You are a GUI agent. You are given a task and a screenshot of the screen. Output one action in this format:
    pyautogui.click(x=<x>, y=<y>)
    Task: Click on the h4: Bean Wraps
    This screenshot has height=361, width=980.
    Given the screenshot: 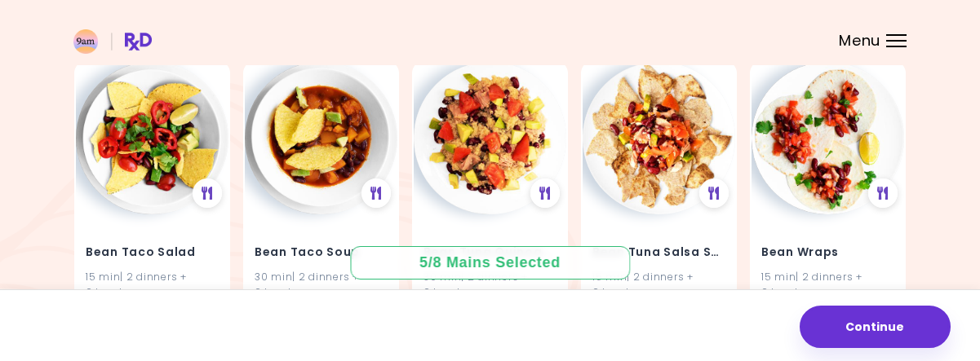 What is the action you would take?
    pyautogui.click(x=828, y=253)
    